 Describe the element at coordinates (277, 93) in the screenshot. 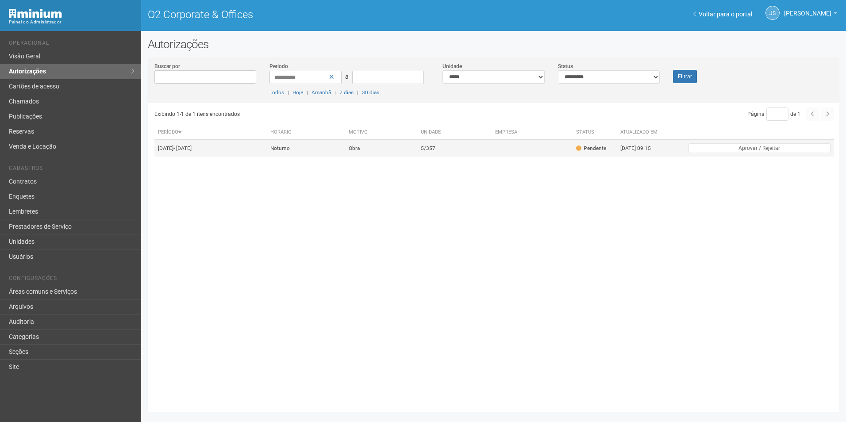

I see `a: Todos` at that location.